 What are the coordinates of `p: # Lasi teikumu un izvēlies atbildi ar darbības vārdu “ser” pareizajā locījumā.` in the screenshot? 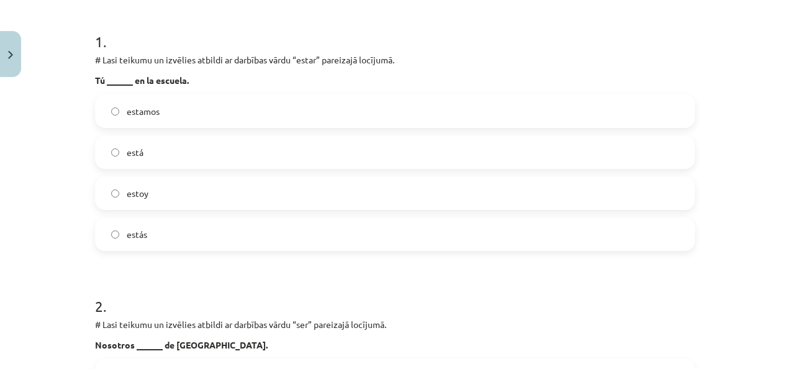 It's located at (395, 324).